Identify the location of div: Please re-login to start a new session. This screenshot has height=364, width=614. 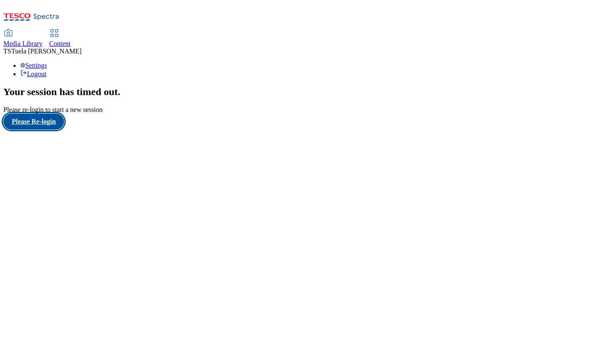
(307, 110).